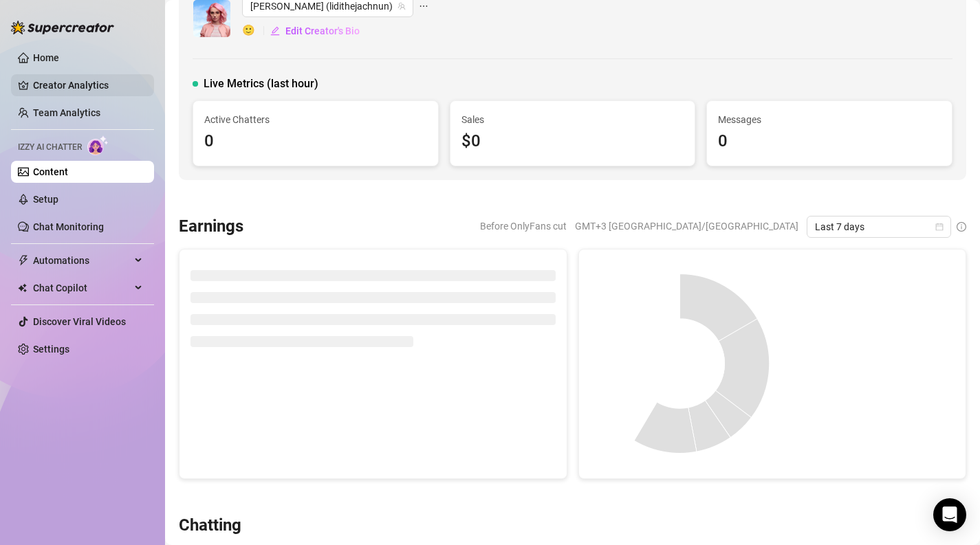 This screenshot has width=980, height=545. Describe the element at coordinates (46, 57) in the screenshot. I see `a: Home` at that location.